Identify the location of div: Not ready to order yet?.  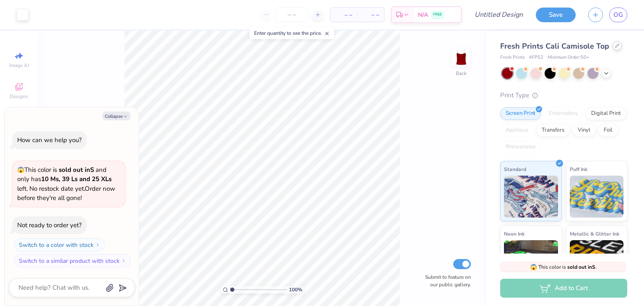
(50, 225).